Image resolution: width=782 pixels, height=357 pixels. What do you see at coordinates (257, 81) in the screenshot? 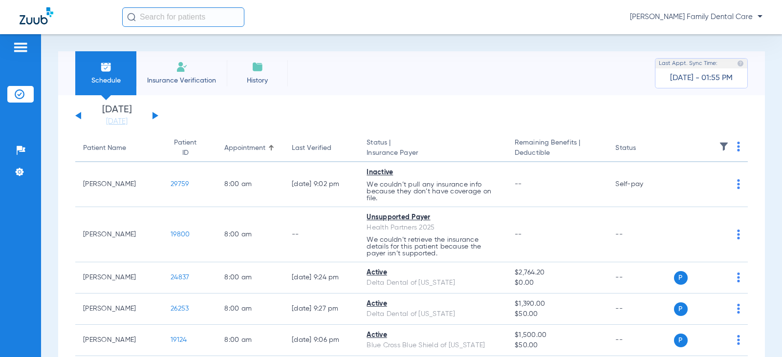
I see `span: History` at bounding box center [257, 81].